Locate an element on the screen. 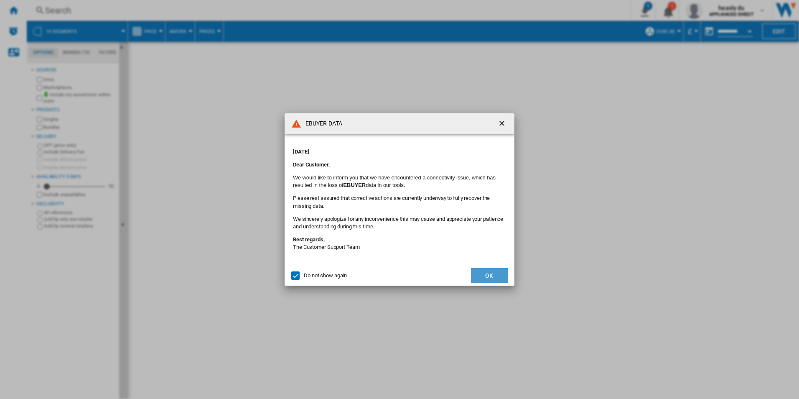  strong: Dear Customer, is located at coordinates (311, 164).